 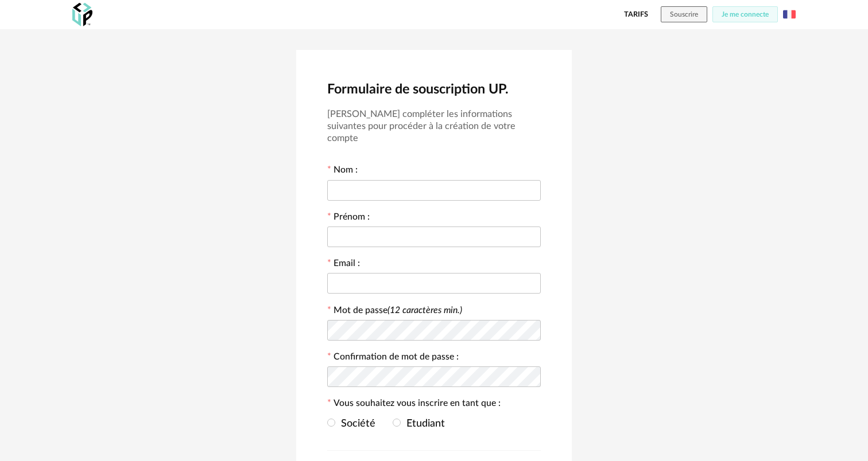 What do you see at coordinates (684, 14) in the screenshot?
I see `button: Souscrire` at bounding box center [684, 14].